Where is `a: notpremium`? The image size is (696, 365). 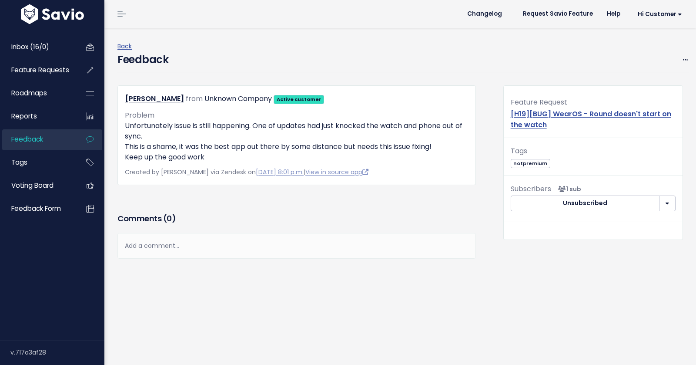
a: notpremium is located at coordinates (530, 163).